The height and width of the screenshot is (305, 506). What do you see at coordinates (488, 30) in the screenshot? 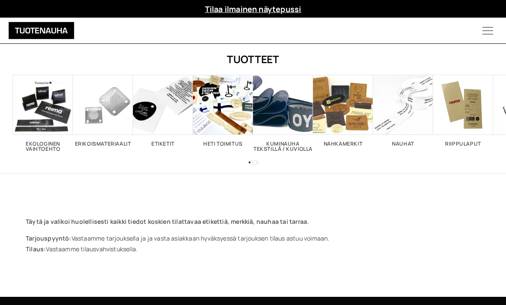
I see `button: Menu` at bounding box center [488, 30].